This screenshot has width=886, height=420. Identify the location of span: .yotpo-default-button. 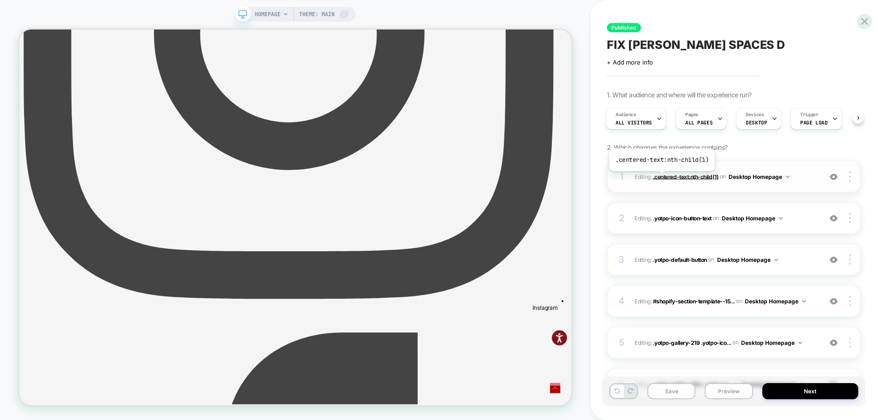
(680, 259).